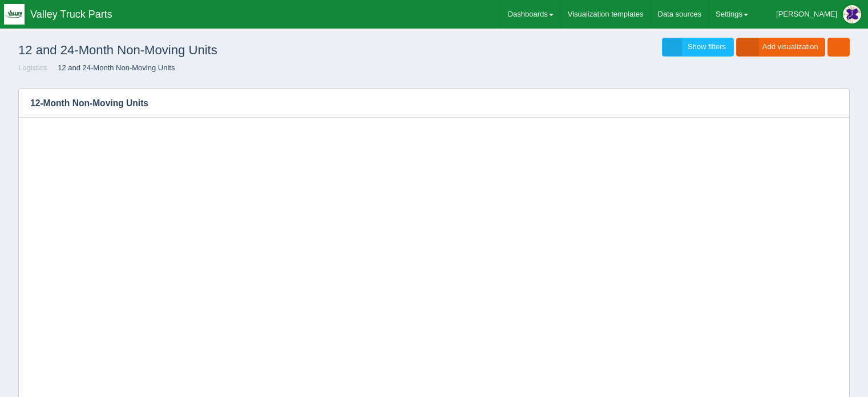 This screenshot has width=868, height=397. I want to click on a: Show filters, so click(698, 47).